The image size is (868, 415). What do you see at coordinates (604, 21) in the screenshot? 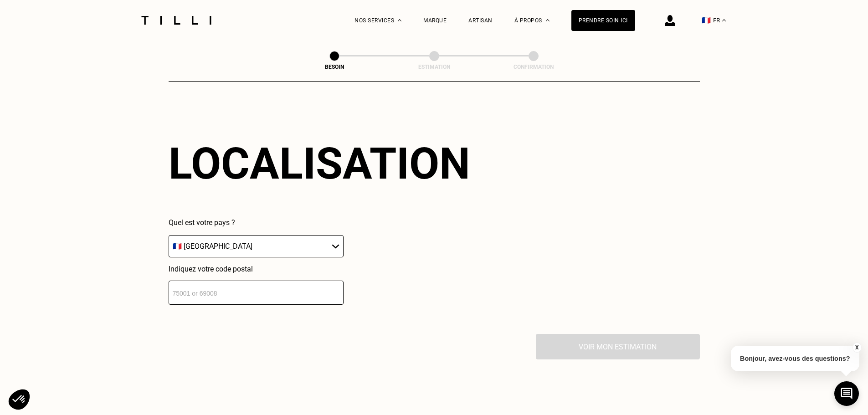
I see `a: Prendre soin ici` at bounding box center [604, 21].